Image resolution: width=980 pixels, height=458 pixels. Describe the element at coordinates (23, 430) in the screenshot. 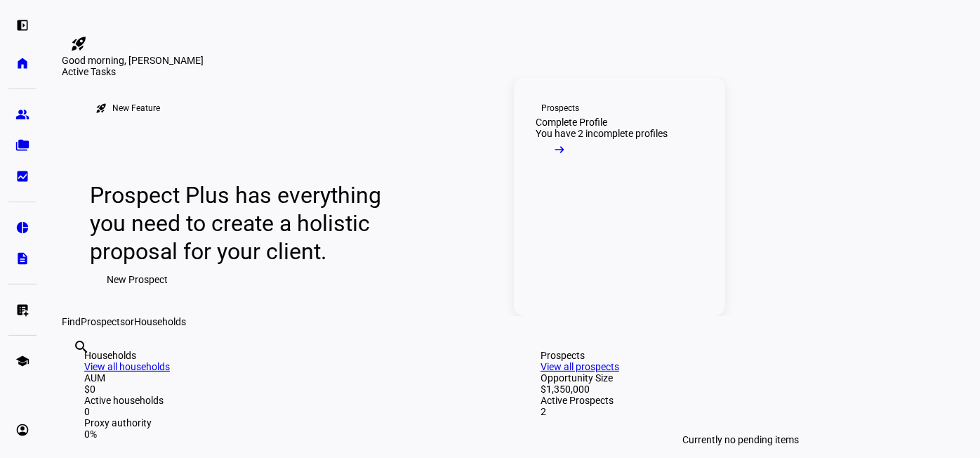

I see `eth-mat-symbol: account_circle` at that location.